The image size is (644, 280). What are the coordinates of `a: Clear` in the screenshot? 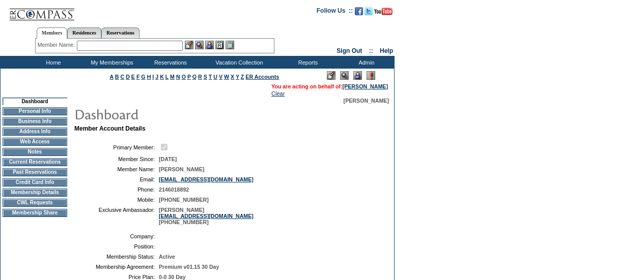 It's located at (278, 93).